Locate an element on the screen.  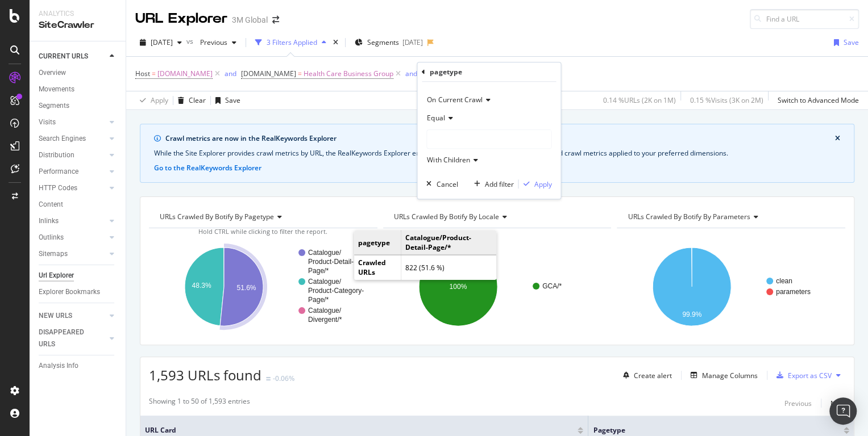
span: With Children is located at coordinates (448, 159).